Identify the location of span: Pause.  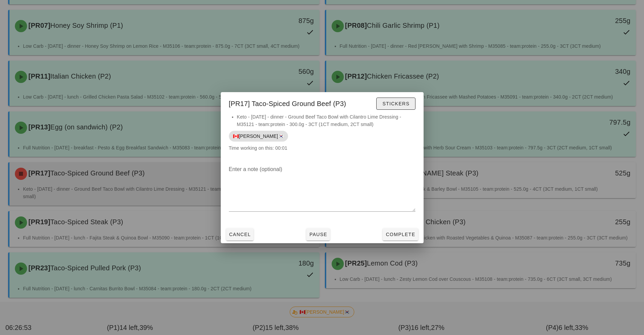
(318, 235).